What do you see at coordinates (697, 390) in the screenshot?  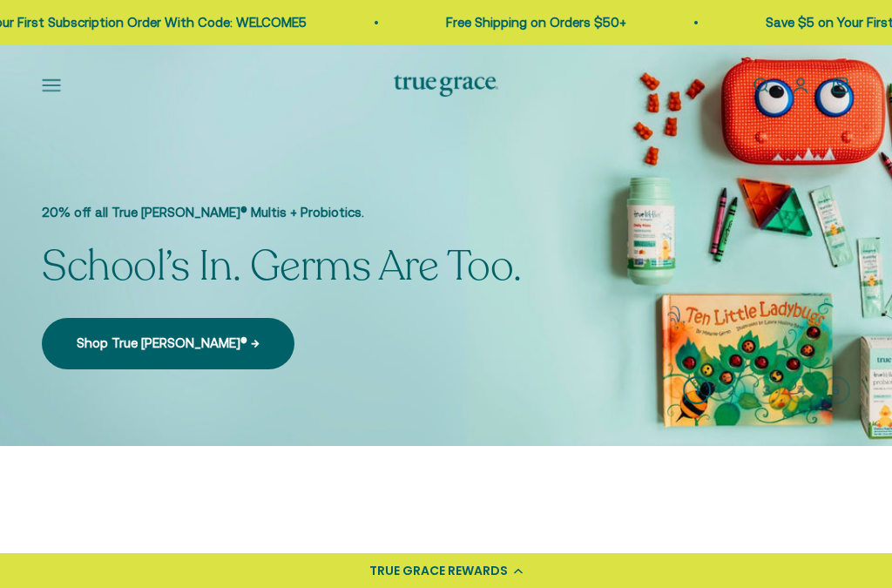 I see `button: 1` at bounding box center [697, 390].